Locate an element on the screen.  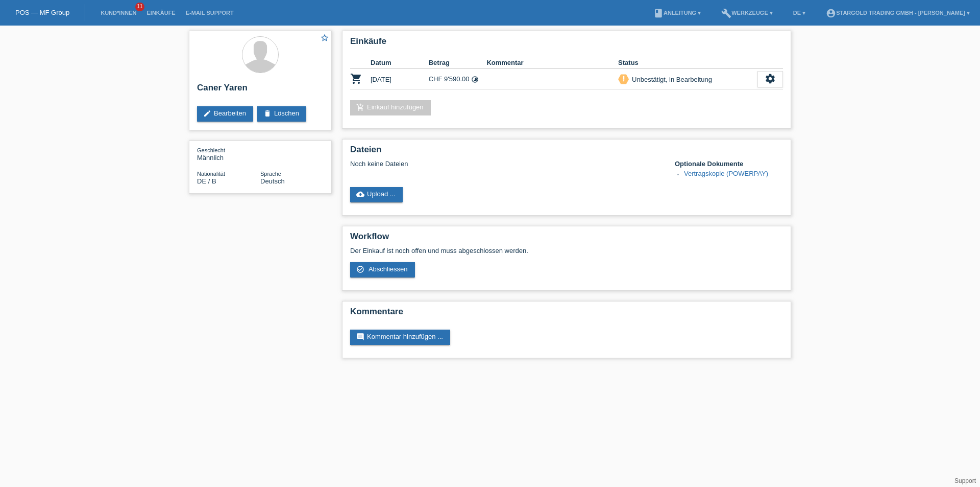
h2: Kommentare is located at coordinates (567, 314).